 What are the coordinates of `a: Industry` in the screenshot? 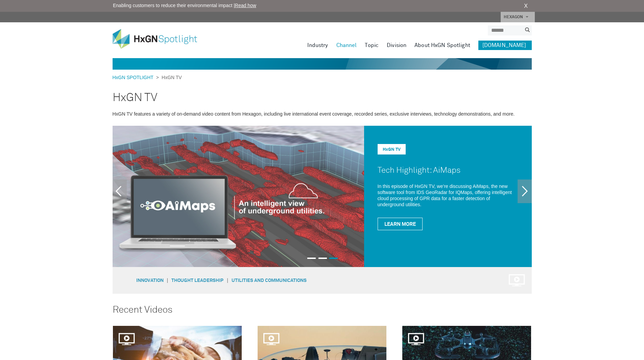 It's located at (318, 46).